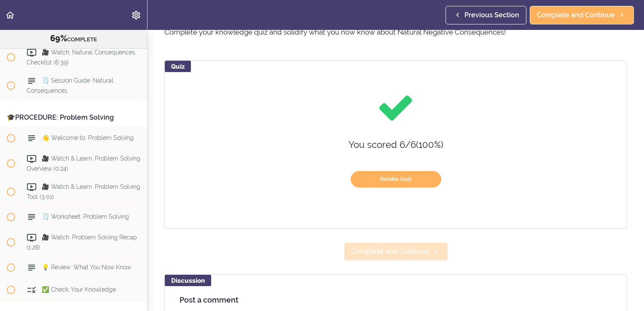  Describe the element at coordinates (136, 15) in the screenshot. I see `svg: Settings Menu` at that location.